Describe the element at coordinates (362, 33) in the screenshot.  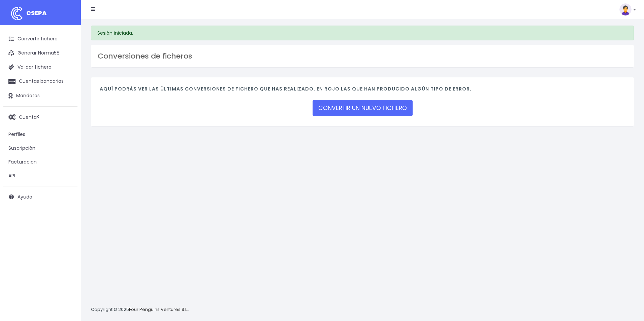
I see `div: Sesión iniciada.` at that location.